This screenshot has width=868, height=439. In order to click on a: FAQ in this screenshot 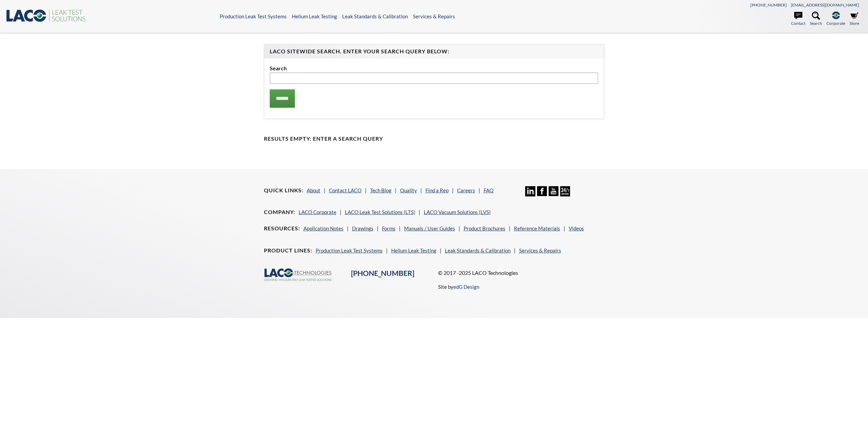, I will do `click(488, 190)`.